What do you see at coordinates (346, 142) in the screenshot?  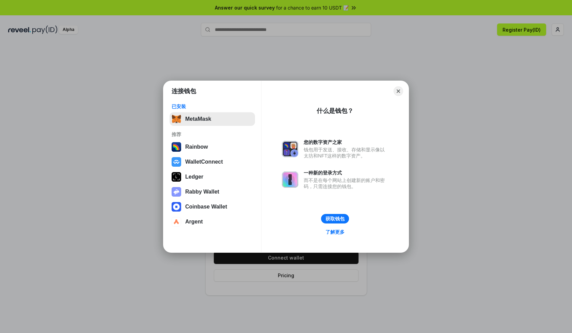 I see `div: 您的数字资产之家` at bounding box center [346, 142].